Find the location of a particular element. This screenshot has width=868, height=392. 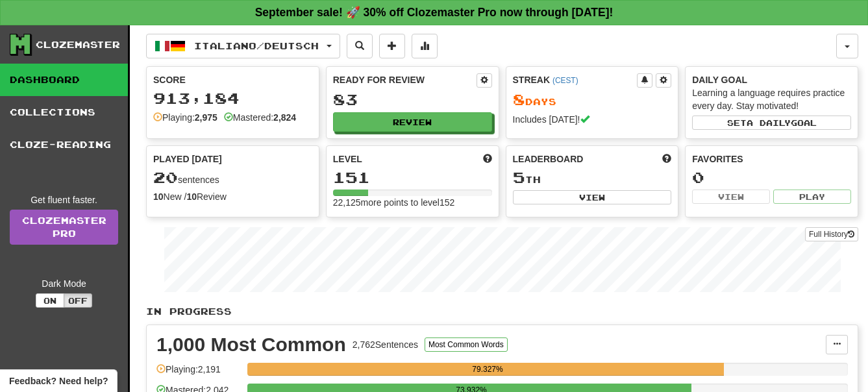

div: Ready for Review is located at coordinates (404, 80).